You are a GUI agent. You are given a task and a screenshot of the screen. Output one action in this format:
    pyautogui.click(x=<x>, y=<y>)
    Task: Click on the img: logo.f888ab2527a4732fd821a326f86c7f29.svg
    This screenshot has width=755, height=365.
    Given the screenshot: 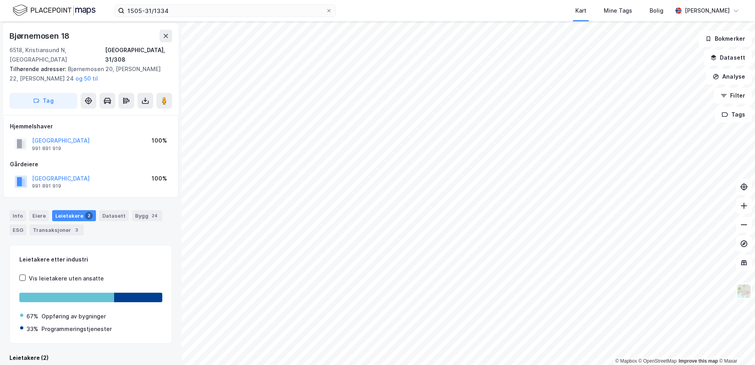 What is the action you would take?
    pyautogui.click(x=54, y=10)
    